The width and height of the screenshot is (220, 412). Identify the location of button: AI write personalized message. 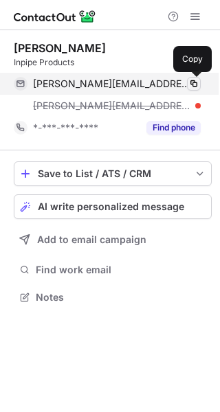
(113, 207).